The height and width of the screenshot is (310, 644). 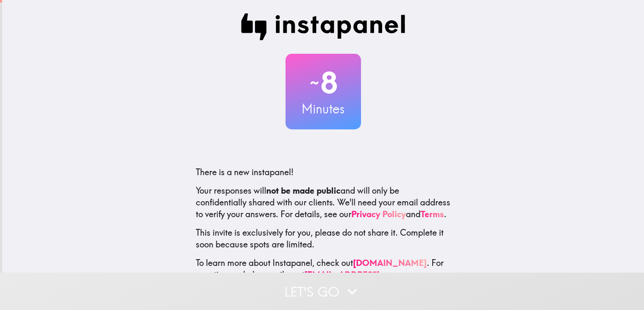 What do you see at coordinates (323, 275) in the screenshot?
I see `p: To learn more about Instapanel, check out . For questions or help, email us at .` at bounding box center [323, 275].